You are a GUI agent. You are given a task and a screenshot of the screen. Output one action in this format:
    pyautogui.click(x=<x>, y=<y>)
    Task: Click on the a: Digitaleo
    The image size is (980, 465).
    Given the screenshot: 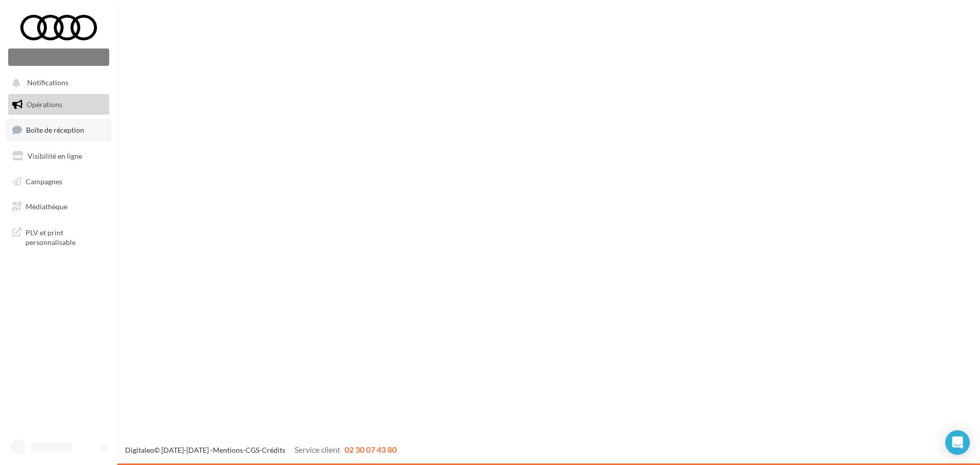 What is the action you would take?
    pyautogui.click(x=139, y=450)
    